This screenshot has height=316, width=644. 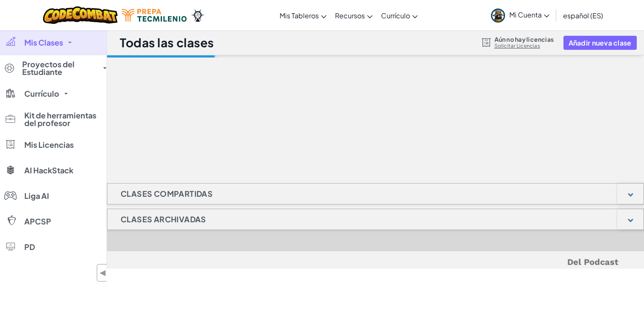 What do you see at coordinates (303, 15) in the screenshot?
I see `a: Mis Tableros` at bounding box center [303, 15].